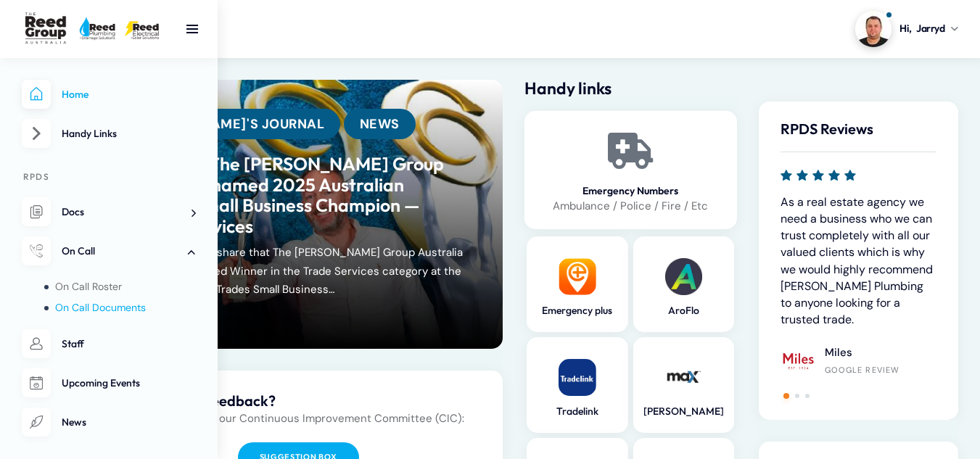 The image size is (980, 459). What do you see at coordinates (74, 422) in the screenshot?
I see `span: News` at bounding box center [74, 422].